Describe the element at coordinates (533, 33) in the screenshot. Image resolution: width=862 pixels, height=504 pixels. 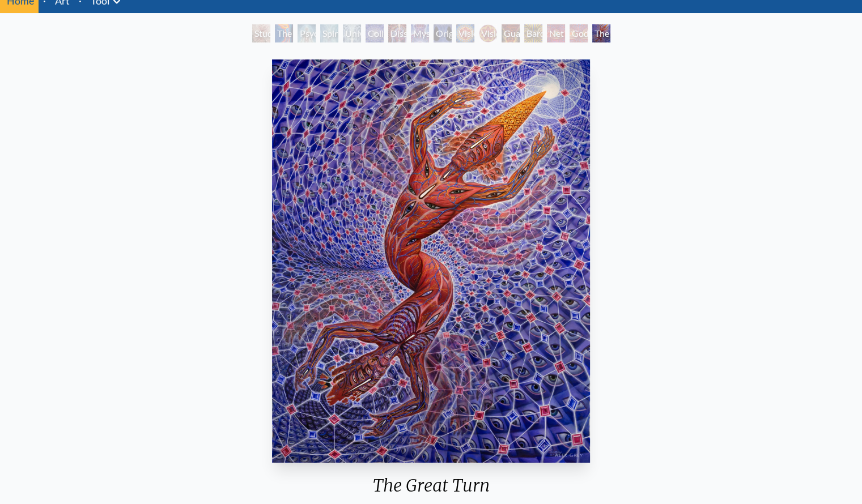
I see `div: Bardo Being` at that location.